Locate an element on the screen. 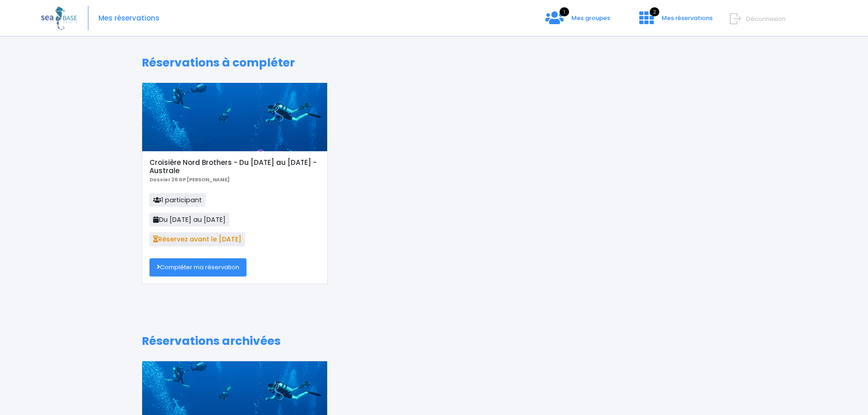  h1: Réservations archivées is located at coordinates (434, 341).